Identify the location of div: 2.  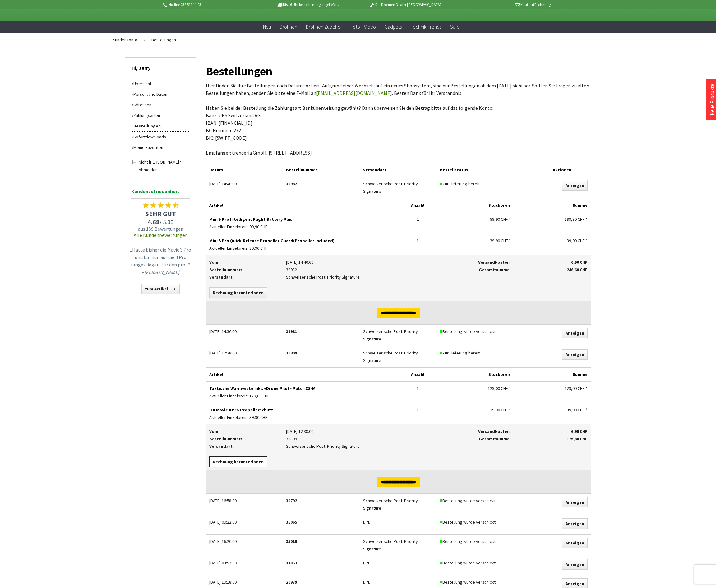
(418, 219).